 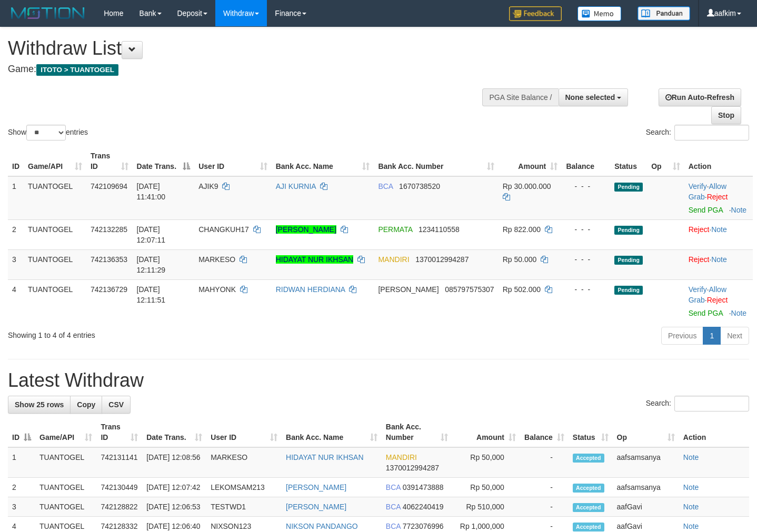 I want to click on span: CSV, so click(x=116, y=405).